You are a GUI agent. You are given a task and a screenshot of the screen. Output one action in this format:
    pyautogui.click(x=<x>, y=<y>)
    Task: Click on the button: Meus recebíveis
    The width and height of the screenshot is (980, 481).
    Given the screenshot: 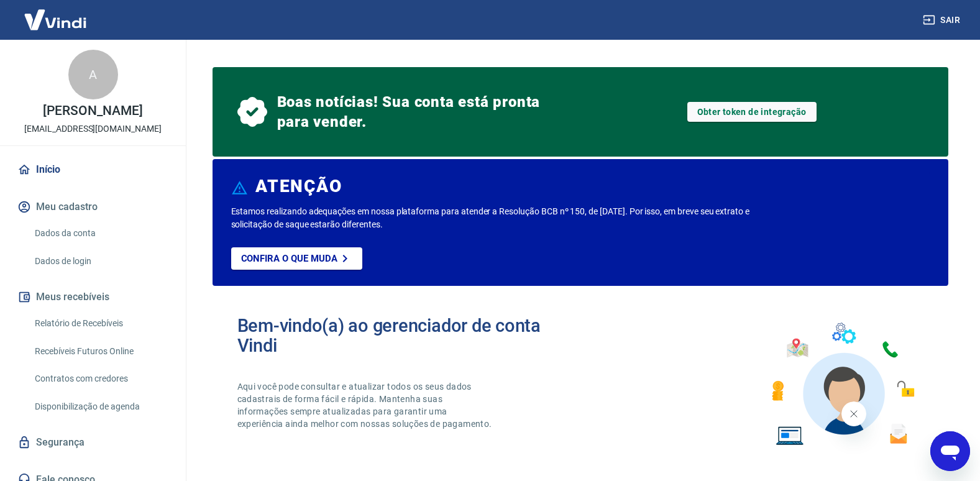 What is the action you would take?
    pyautogui.click(x=93, y=297)
    